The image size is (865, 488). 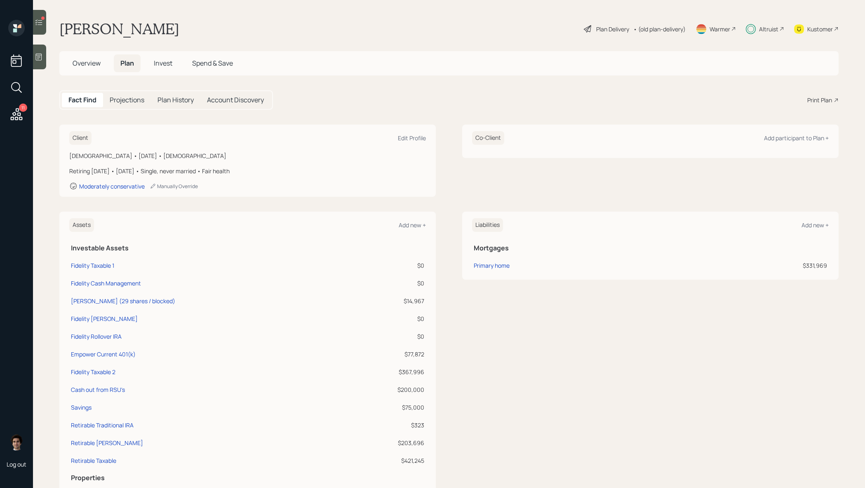 What do you see at coordinates (176, 100) in the screenshot?
I see `h5: Plan History` at bounding box center [176, 100].